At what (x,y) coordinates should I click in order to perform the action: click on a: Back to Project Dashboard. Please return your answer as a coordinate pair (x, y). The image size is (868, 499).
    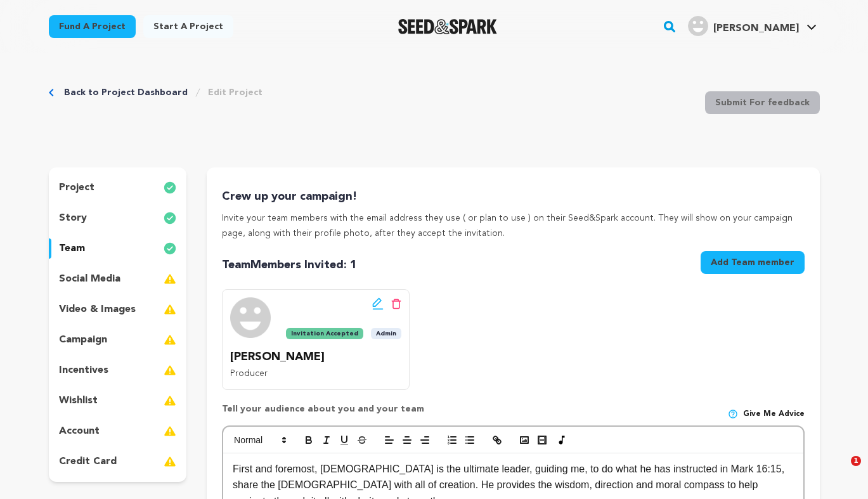
    Looking at the image, I should click on (126, 93).